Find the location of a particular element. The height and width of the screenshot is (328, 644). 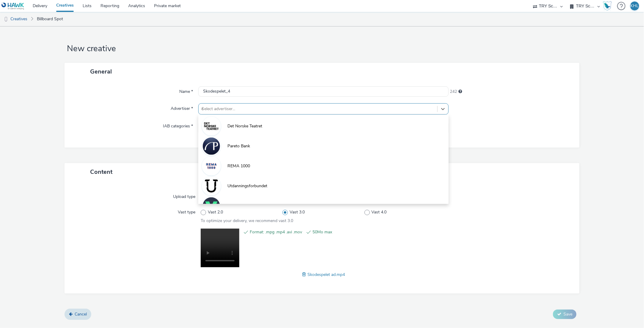

label: Name * is located at coordinates (186, 91).